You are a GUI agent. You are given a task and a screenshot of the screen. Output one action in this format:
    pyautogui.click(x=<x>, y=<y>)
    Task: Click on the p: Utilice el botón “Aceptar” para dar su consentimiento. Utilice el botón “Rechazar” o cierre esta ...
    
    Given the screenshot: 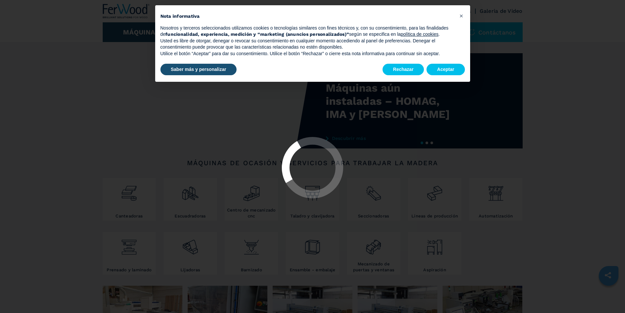 What is the action you would take?
    pyautogui.click(x=308, y=54)
    